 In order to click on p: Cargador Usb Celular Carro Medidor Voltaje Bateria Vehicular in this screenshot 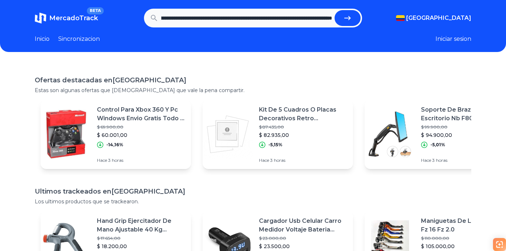, I will do `click(303, 225)`.